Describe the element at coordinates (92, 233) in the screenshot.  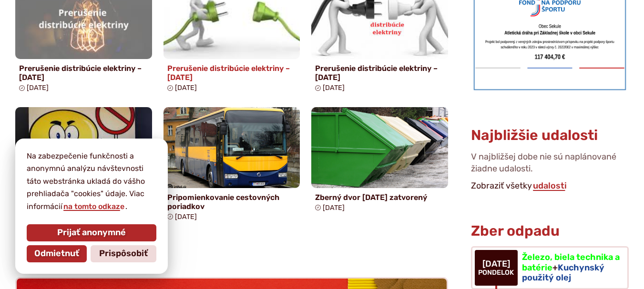
I see `span: Prijať anonymné` at that location.